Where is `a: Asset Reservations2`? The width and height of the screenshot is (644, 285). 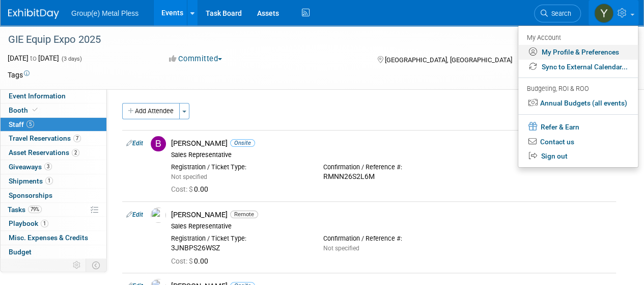
a: Asset Reservations2 is located at coordinates (54, 153).